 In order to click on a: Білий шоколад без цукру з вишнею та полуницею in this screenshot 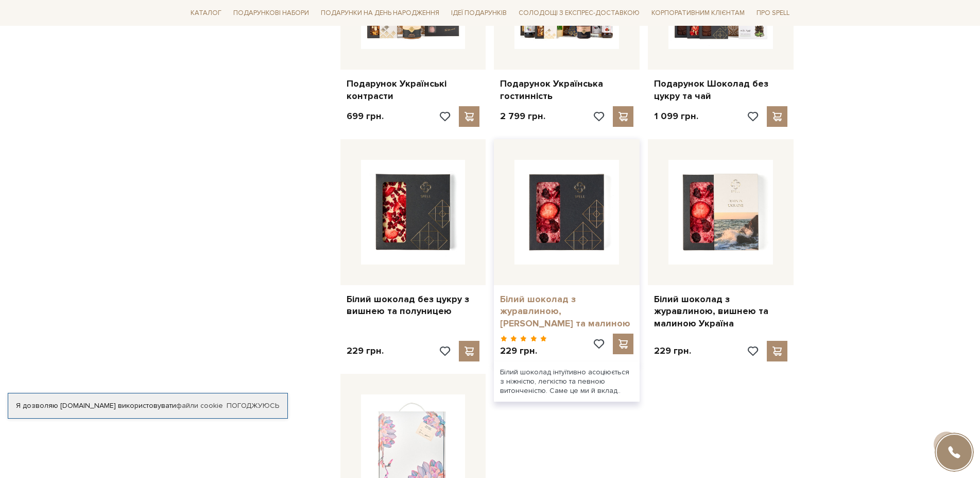, I will do `click(413, 305)`.